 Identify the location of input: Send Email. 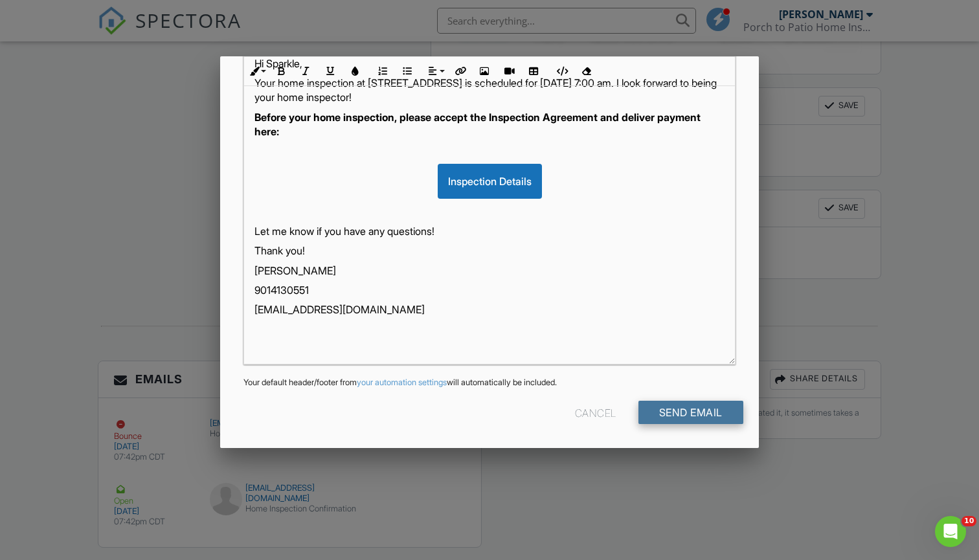
(691, 412).